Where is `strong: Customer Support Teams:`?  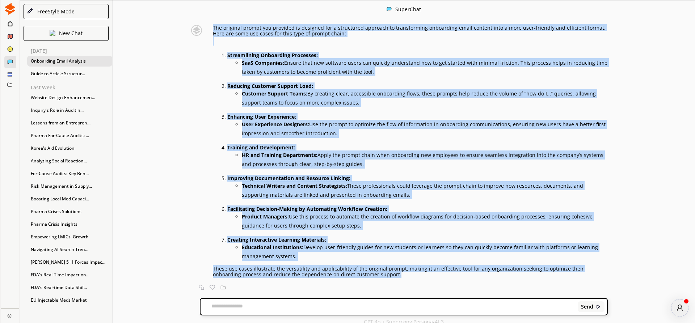 strong: Customer Support Teams: is located at coordinates (274, 93).